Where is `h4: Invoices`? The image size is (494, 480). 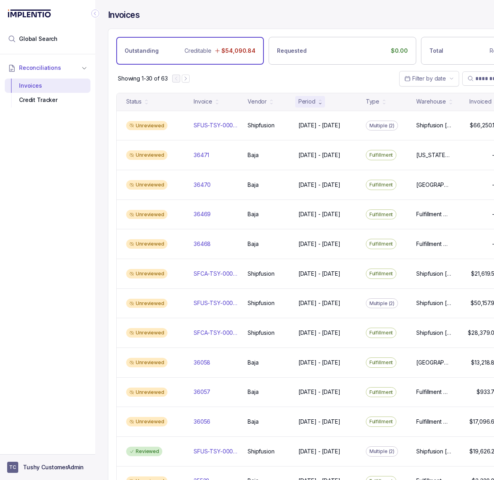
h4: Invoices is located at coordinates (124, 15).